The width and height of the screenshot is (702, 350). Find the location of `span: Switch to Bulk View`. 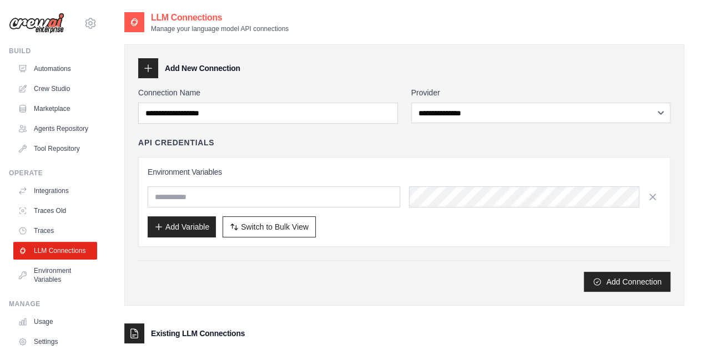

span: Switch to Bulk View is located at coordinates (275, 227).